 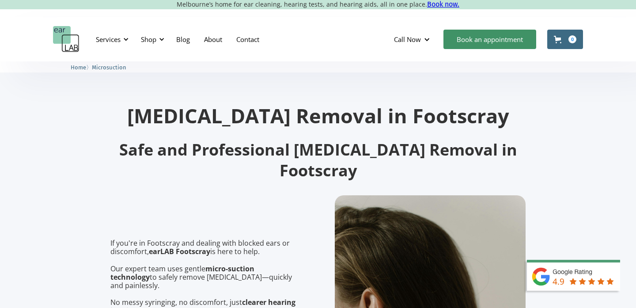 What do you see at coordinates (182, 273) in the screenshot?
I see `strong: micro-suction technology` at bounding box center [182, 273].